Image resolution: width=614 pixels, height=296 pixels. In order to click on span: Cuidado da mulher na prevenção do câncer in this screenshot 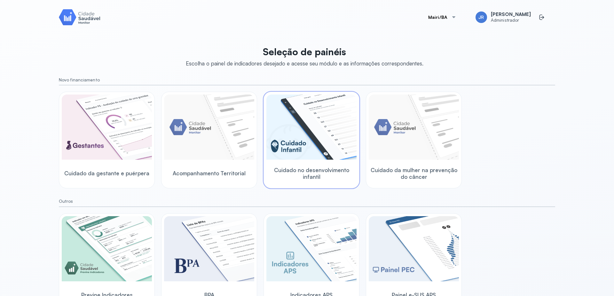, I will do `click(414, 174)`.